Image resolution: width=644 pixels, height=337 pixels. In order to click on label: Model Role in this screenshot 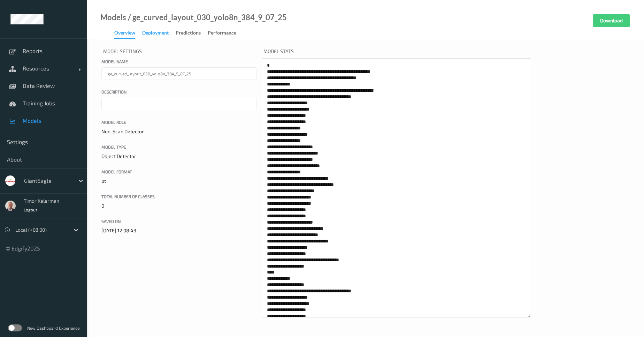, I will do `click(179, 122)`.